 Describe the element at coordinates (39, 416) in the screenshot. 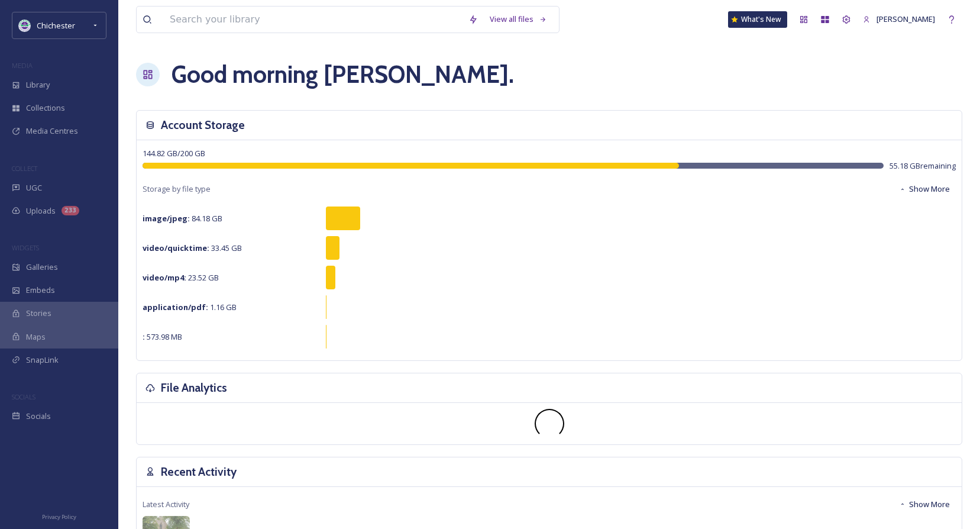

I see `span: Socials` at that location.